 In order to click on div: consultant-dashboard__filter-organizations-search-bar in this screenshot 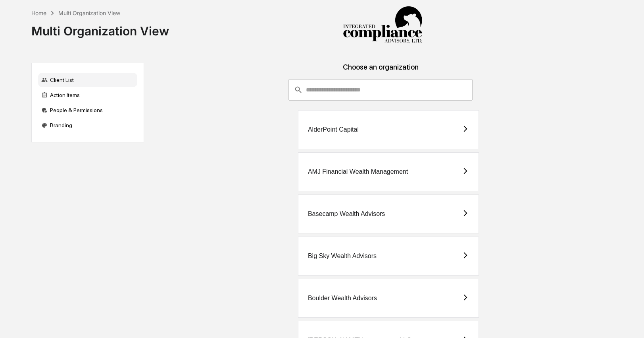, I will do `click(381, 90)`.